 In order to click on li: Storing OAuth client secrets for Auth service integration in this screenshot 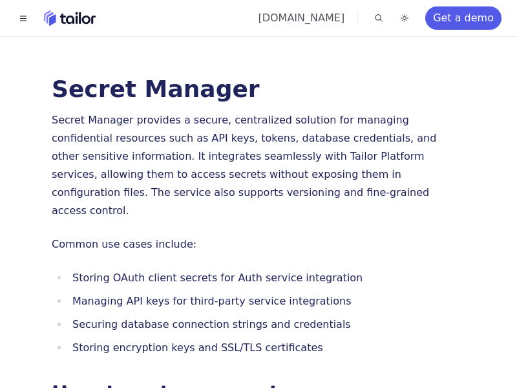, I will do `click(267, 278)`.